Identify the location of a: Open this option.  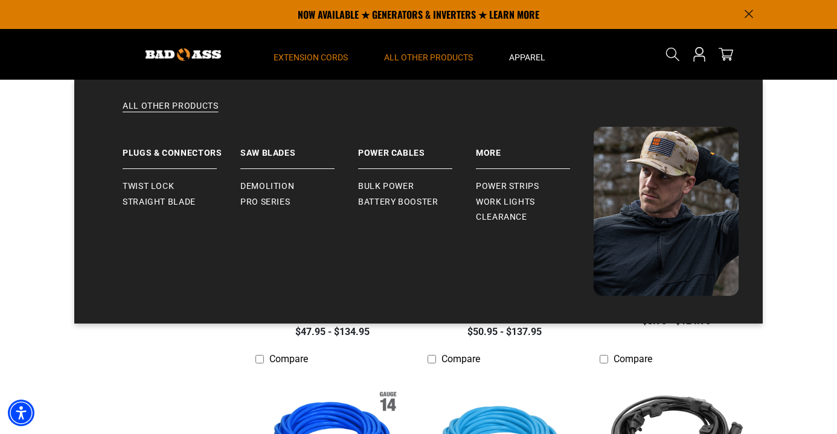
(699, 54).